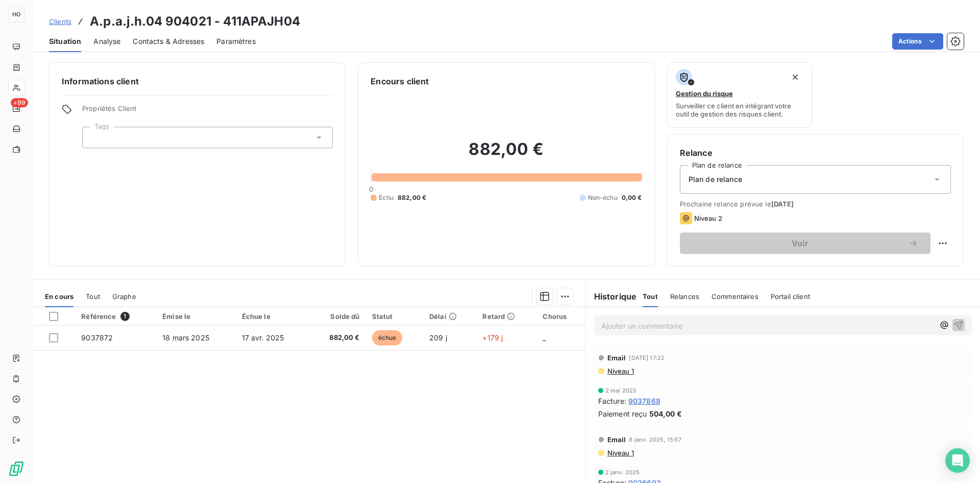 This screenshot has width=980, height=483. Describe the element at coordinates (208, 111) in the screenshot. I see `span: Propriétés Client` at that location.